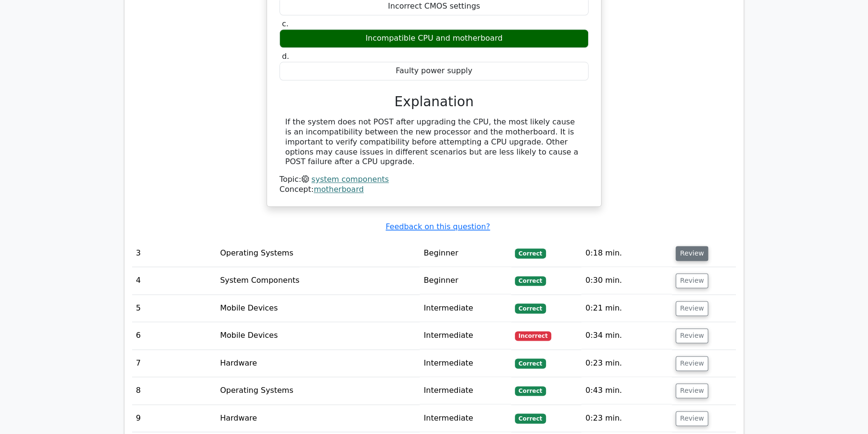  I want to click on td: 0:34 min., so click(627, 335).